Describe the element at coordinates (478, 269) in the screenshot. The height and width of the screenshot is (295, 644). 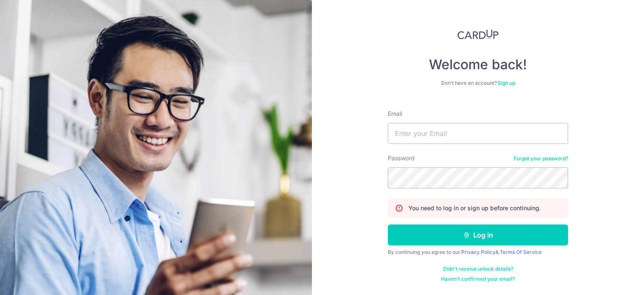
I see `a: Didn't receive unlock details?` at that location.